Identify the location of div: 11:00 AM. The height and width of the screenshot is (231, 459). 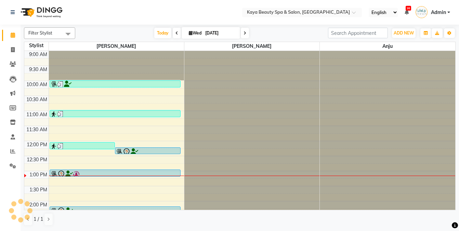
(37, 114).